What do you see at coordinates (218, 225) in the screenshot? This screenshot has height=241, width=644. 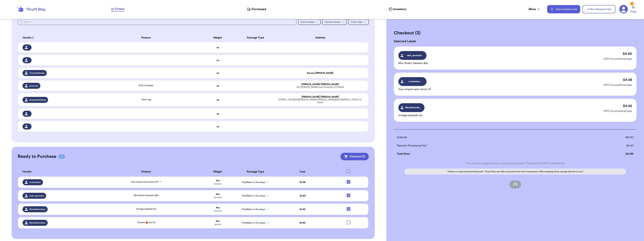 I see `span: 8 x 3 x 8` at bounding box center [218, 225].